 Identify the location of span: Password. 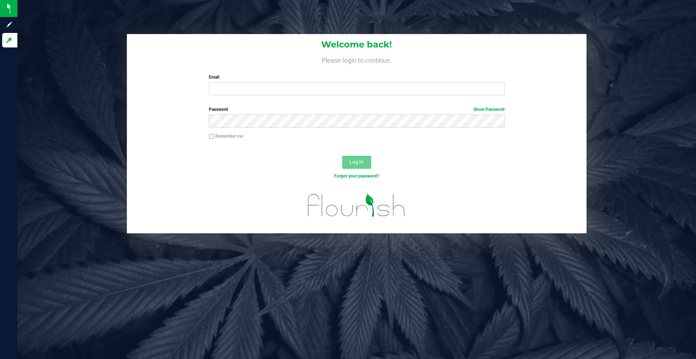
(218, 109).